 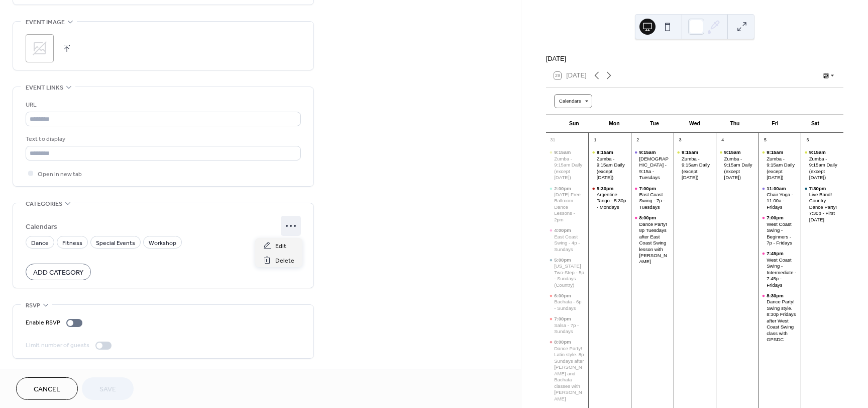 I want to click on div: Live Band! Country Dance Party! 7:30p - First Saturday, so click(x=822, y=204).